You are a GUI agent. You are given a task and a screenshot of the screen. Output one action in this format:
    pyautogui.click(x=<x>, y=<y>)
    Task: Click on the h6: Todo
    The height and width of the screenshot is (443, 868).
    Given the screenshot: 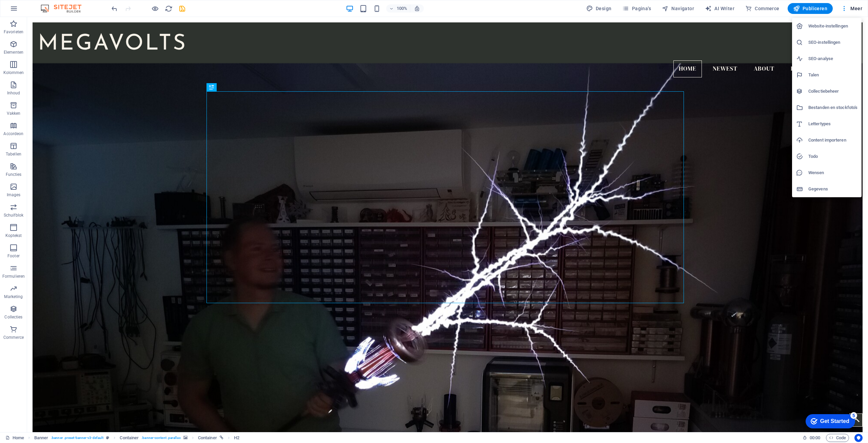 What is the action you would take?
    pyautogui.click(x=833, y=157)
    